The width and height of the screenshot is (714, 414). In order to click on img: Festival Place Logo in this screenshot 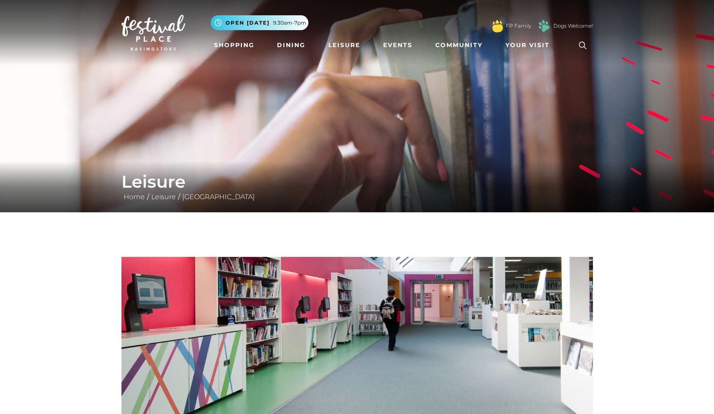, I will do `click(153, 33)`.